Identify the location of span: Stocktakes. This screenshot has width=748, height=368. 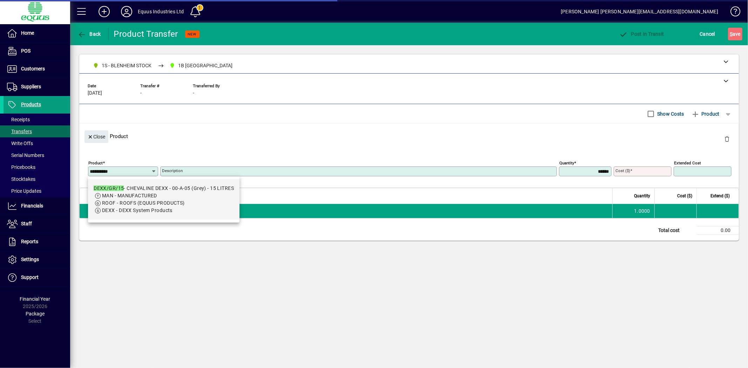
(21, 179).